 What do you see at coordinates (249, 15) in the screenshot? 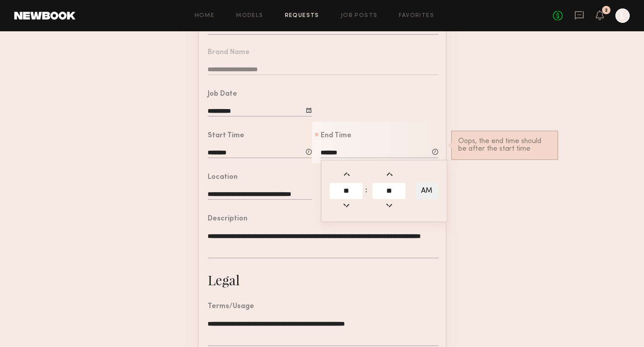
I see `a: Models` at bounding box center [249, 15].